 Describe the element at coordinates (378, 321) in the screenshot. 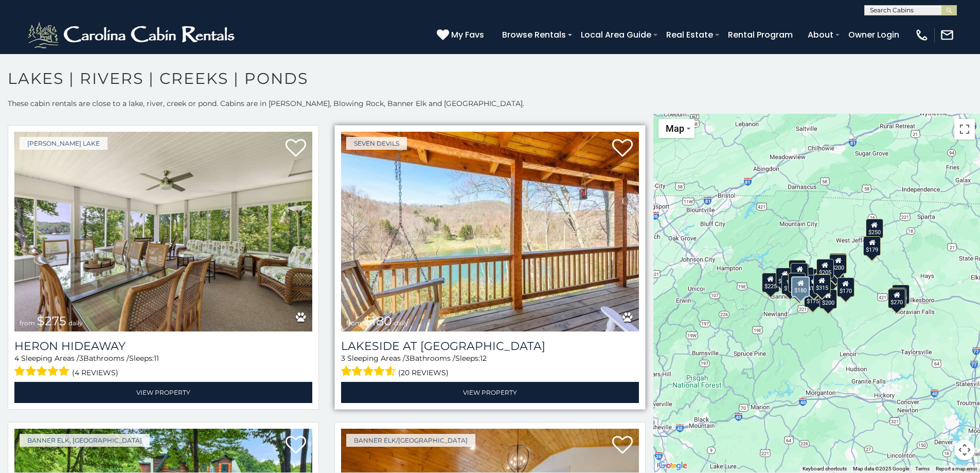

I see `span: $180` at that location.